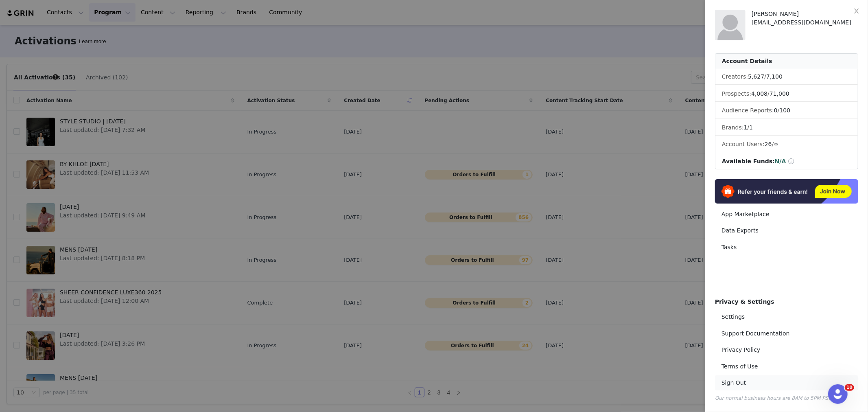 This screenshot has height=412, width=868. I want to click on span: 10, so click(849, 388).